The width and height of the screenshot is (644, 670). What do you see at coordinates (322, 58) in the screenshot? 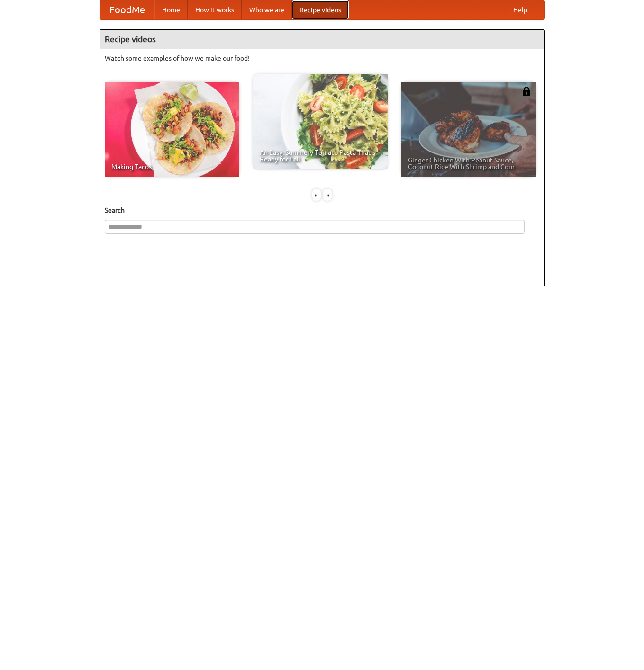
I see `p: Watch some examples of how we make our food!` at bounding box center [322, 58].